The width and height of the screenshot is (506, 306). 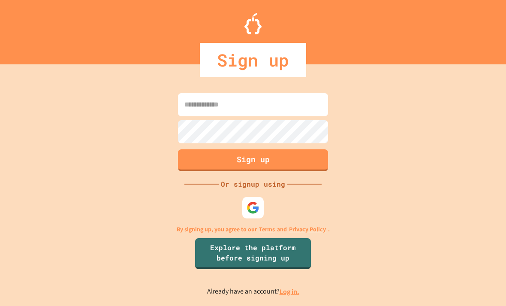 What do you see at coordinates (253, 24) in the screenshot?
I see `img: Logo.svg` at bounding box center [253, 24].